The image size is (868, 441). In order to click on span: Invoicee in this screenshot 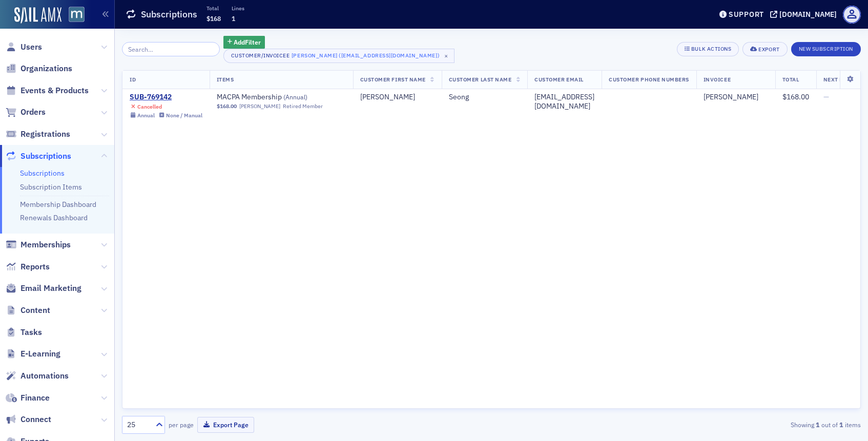, I will do `click(717, 79)`.